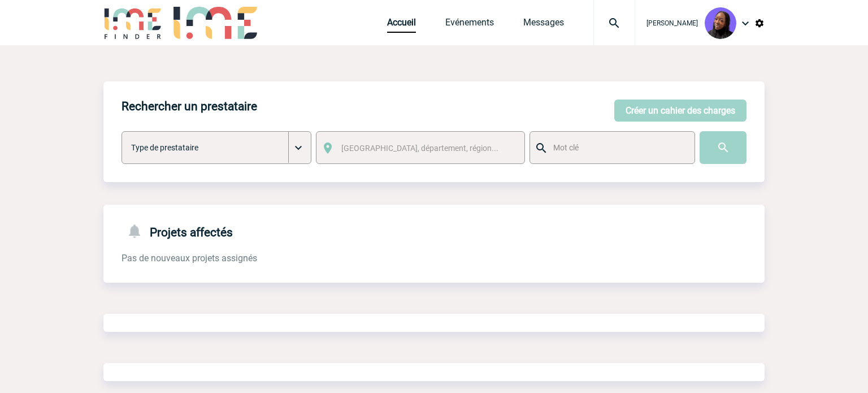 The image size is (868, 393). What do you see at coordinates (133, 22) in the screenshot?
I see `img: IME-Finder` at bounding box center [133, 22].